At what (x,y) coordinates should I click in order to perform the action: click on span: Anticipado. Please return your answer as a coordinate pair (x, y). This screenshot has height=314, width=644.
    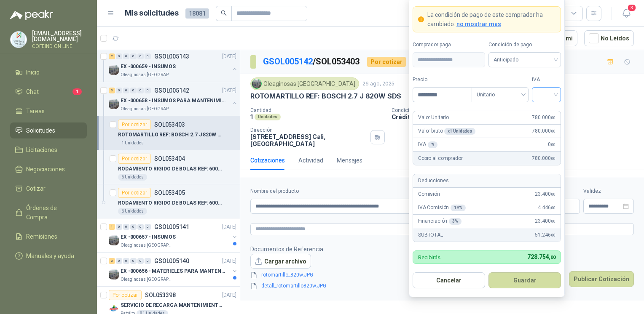
    Looking at the image, I should click on (525, 60).